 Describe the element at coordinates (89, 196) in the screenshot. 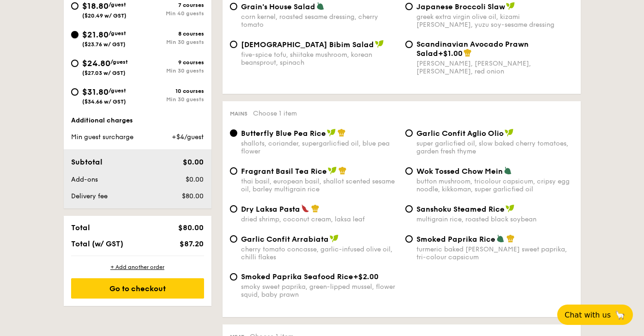

I see `span: Delivery fee` at that location.